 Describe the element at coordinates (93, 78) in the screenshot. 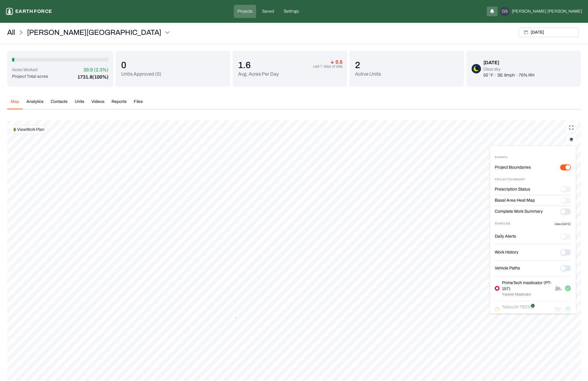

I see `p: 1731.8 (100%)` at that location.